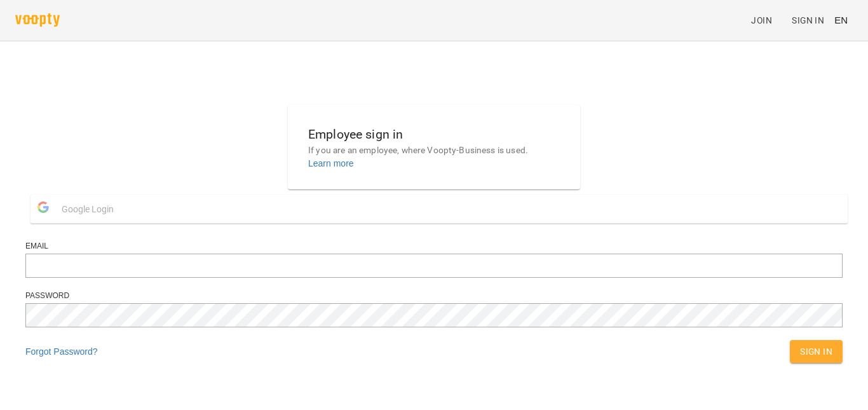  Describe the element at coordinates (816, 351) in the screenshot. I see `button: Sign In` at that location.